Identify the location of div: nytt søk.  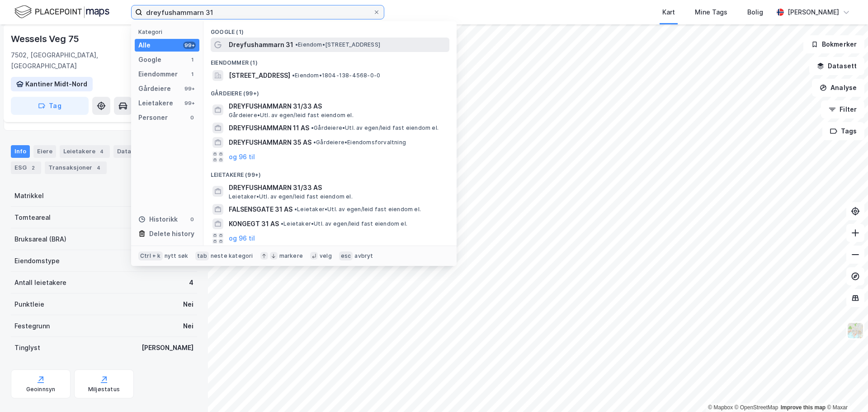
(177, 256).